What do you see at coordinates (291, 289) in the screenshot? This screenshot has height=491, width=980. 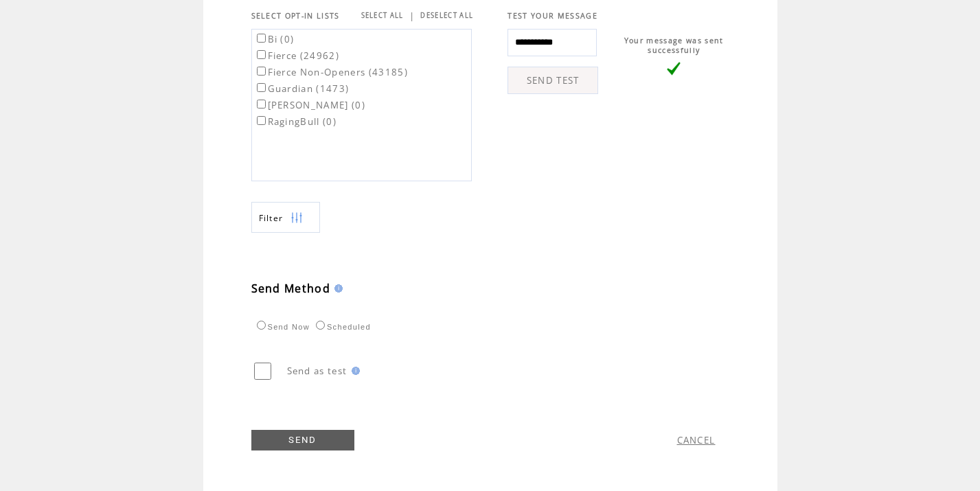 I see `span: Send Method` at bounding box center [291, 289].